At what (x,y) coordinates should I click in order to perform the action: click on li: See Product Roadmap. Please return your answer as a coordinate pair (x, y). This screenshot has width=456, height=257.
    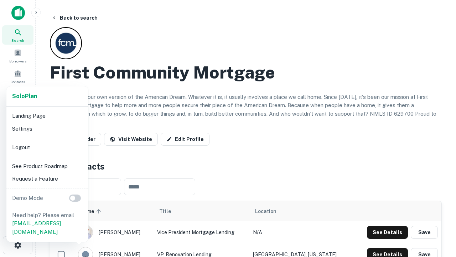
    Looking at the image, I should click on (47, 166).